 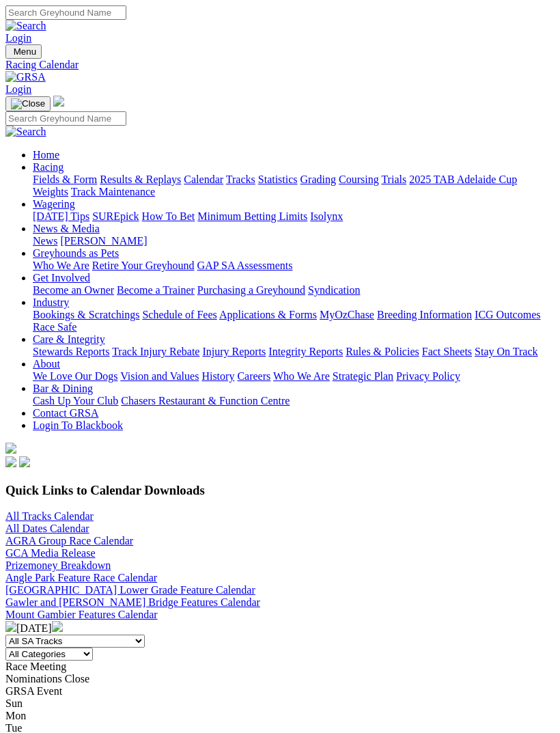 I want to click on a: Tracks, so click(x=241, y=179).